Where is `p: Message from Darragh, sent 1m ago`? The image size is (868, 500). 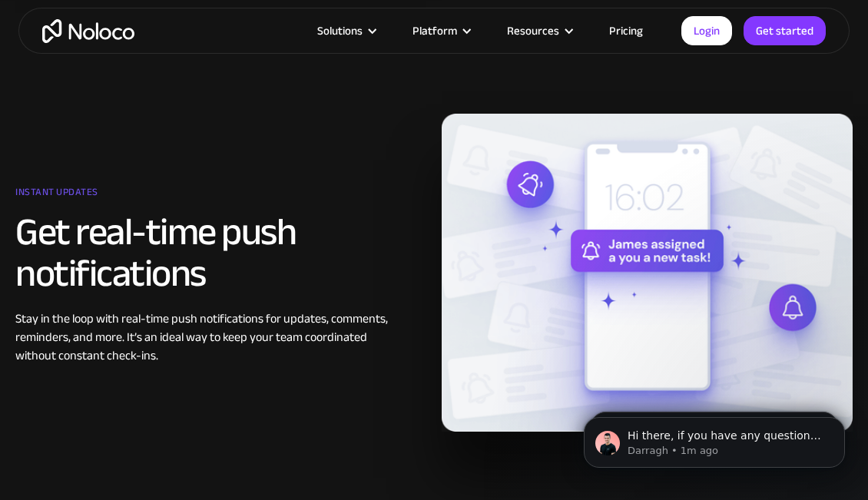
p: Message from Darragh, sent 1m ago is located at coordinates (166, 66).